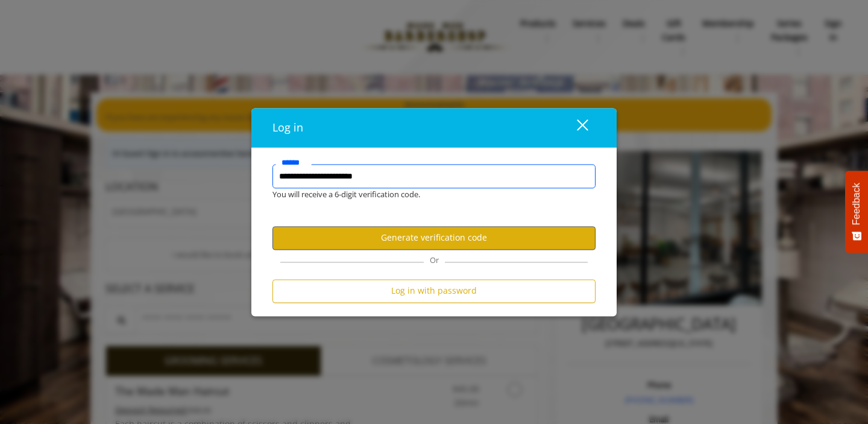  What do you see at coordinates (434, 238) in the screenshot?
I see `button: Generate verification code` at bounding box center [434, 238].